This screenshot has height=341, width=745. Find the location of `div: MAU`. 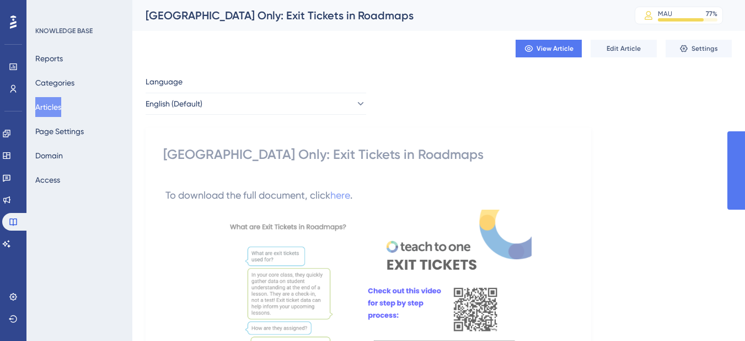

div: MAU is located at coordinates (665, 14).